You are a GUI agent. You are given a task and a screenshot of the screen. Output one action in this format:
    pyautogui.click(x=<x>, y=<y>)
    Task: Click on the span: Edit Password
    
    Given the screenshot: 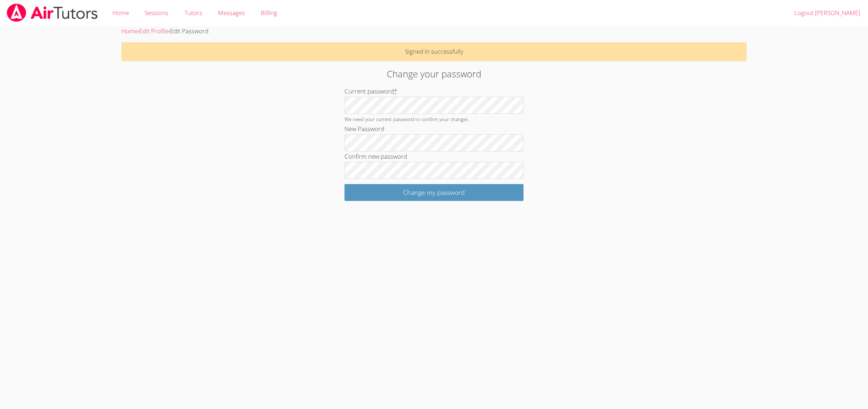 What is the action you would take?
    pyautogui.click(x=189, y=31)
    